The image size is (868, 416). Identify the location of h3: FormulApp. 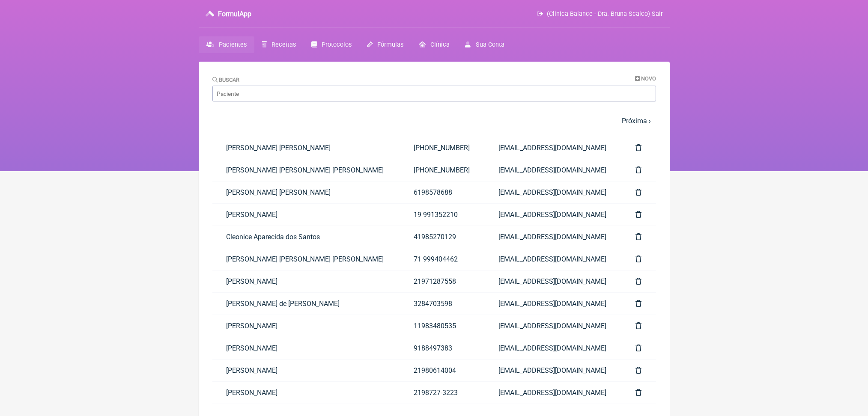
(234, 14).